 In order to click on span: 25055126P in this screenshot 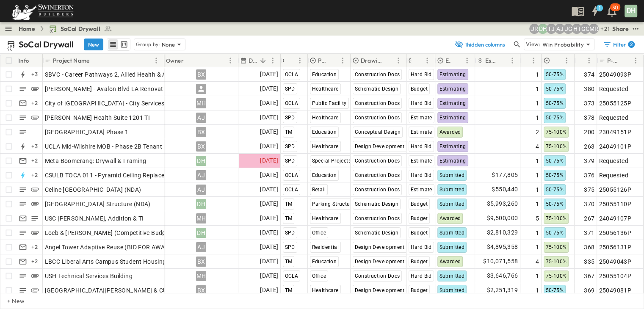, I will do `click(615, 189)`.